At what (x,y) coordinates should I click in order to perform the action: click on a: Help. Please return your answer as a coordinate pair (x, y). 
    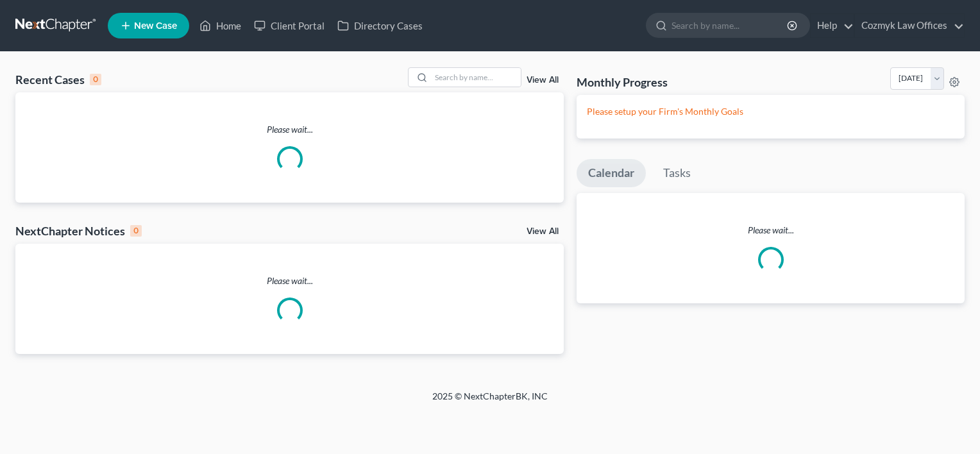
    Looking at the image, I should click on (832, 26).